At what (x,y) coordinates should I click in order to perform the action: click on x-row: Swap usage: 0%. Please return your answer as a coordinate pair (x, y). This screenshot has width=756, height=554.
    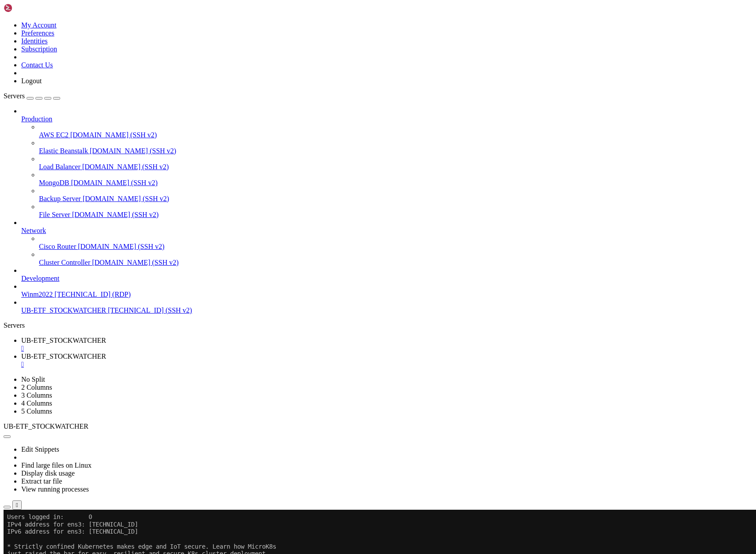
    Looking at the image, I should click on (322, 88).